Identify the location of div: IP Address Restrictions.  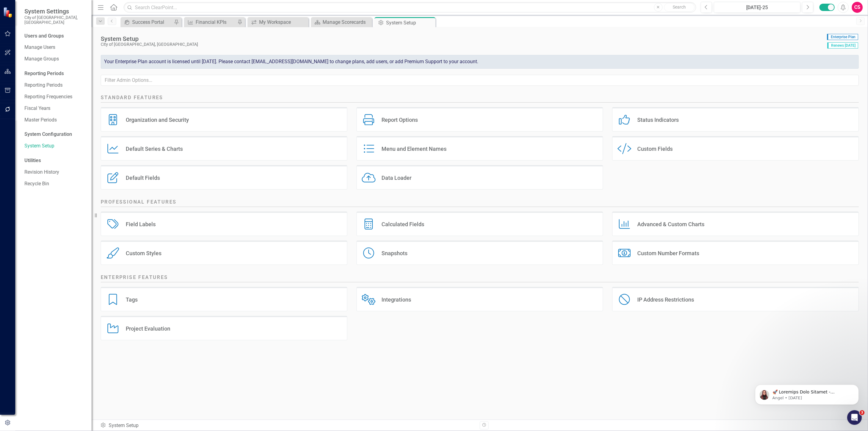
(666, 299).